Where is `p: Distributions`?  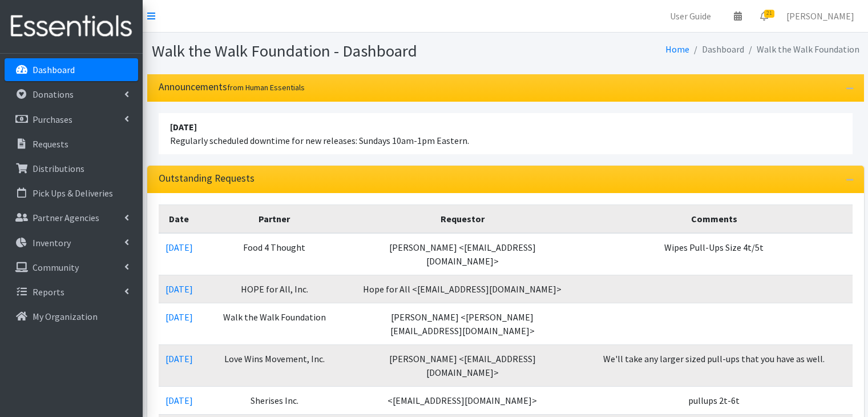 p: Distributions is located at coordinates (58, 169).